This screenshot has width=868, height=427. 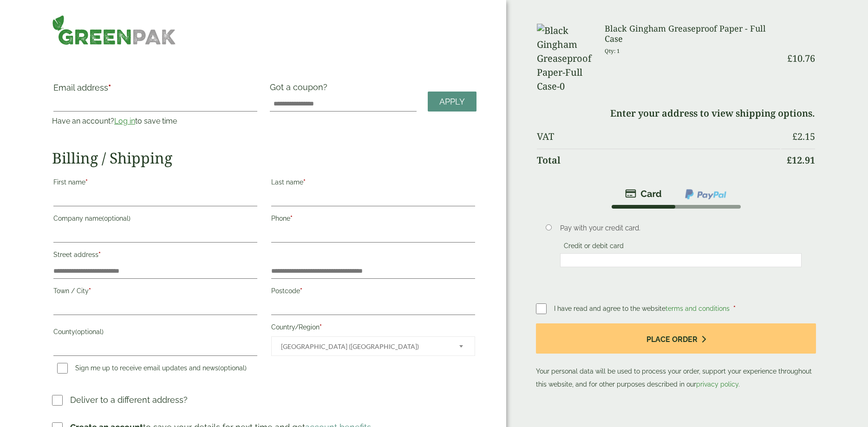 I want to click on input: Sign me up to receive email updates and news(optional), so click(x=63, y=368).